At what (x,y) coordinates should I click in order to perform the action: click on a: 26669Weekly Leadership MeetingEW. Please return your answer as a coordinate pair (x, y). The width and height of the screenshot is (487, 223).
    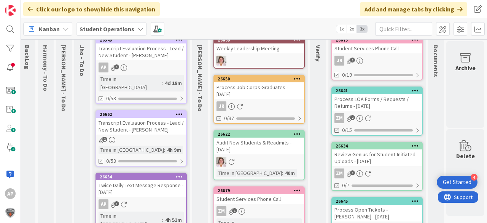
    Looking at the image, I should click on (259, 52).